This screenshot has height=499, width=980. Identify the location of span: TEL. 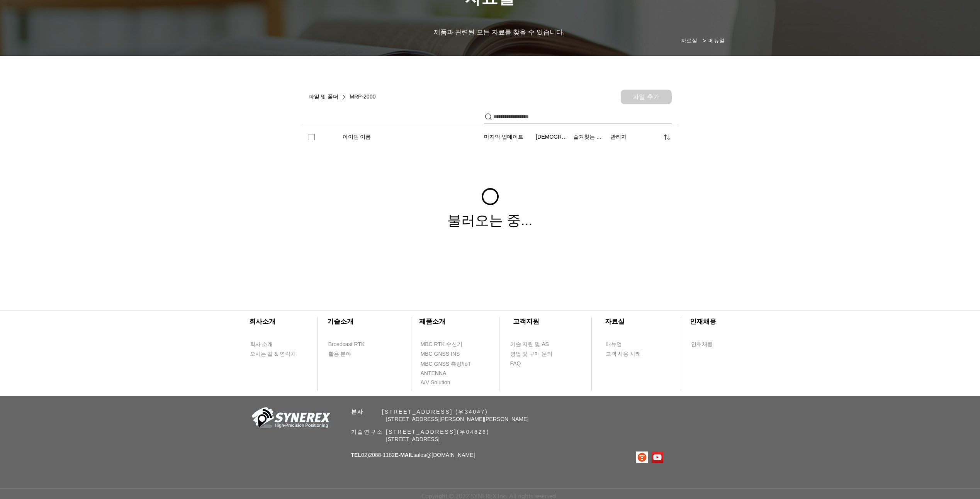
(357, 455).